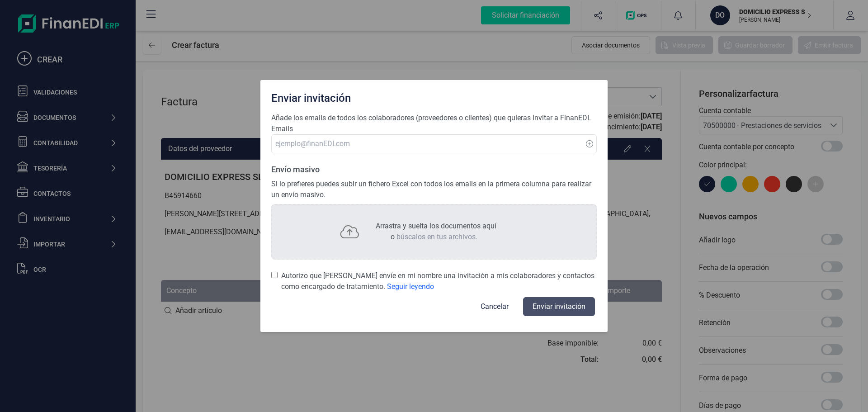  What do you see at coordinates (411, 287) in the screenshot?
I see `span: Seguir leyendo` at bounding box center [411, 287].